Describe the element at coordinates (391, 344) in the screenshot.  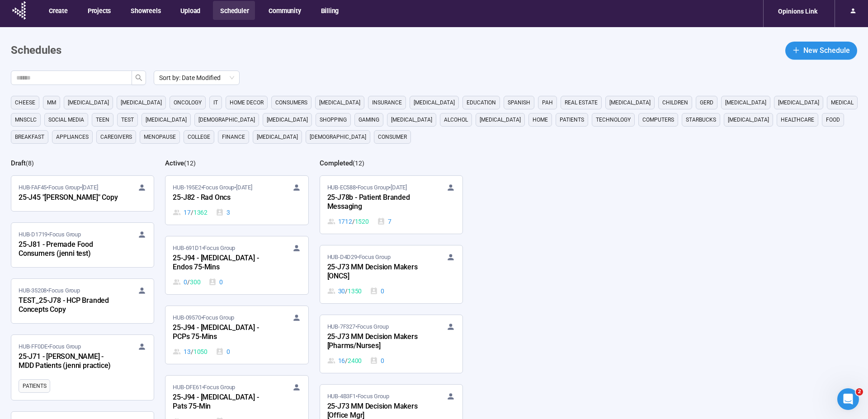
I see `a: HUB-7F327•Focus Group25-J73 MM Decision Makers [Pharms/Nurses]16 / 24000` at that location.